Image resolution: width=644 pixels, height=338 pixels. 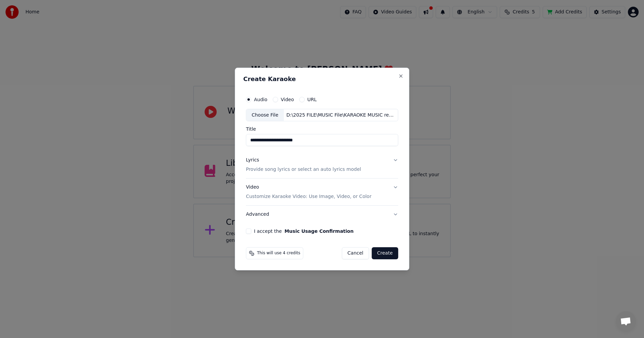 What do you see at coordinates (287, 99) in the screenshot?
I see `label: Video` at bounding box center [287, 99].